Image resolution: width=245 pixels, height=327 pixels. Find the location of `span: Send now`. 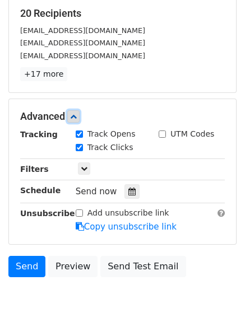

span: Send now is located at coordinates (96, 192).